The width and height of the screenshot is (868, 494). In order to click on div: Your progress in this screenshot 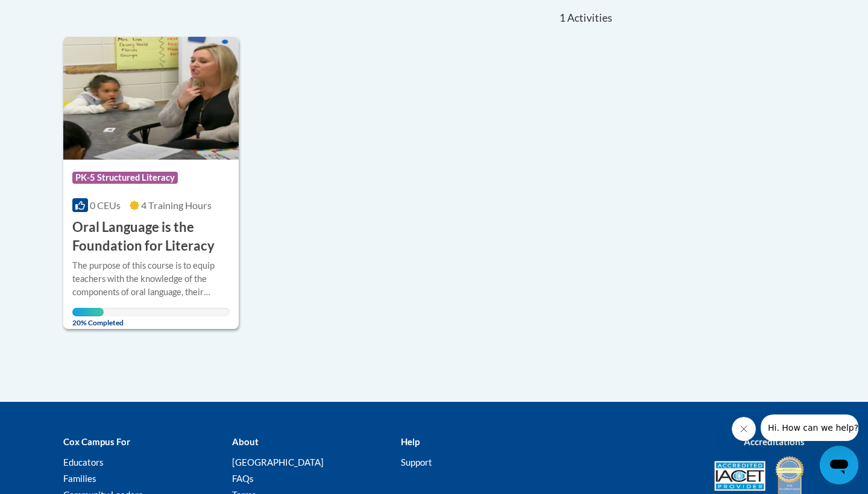, I will do `click(88, 313)`.